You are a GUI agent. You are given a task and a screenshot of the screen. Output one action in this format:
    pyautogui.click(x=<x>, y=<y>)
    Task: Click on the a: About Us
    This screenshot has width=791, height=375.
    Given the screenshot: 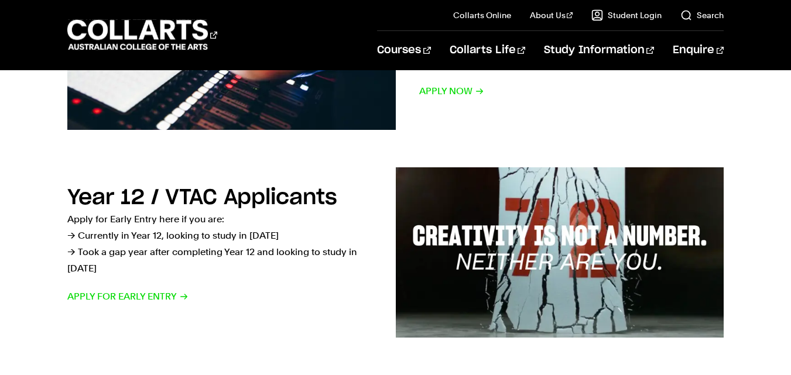 What is the action you would take?
    pyautogui.click(x=552, y=15)
    